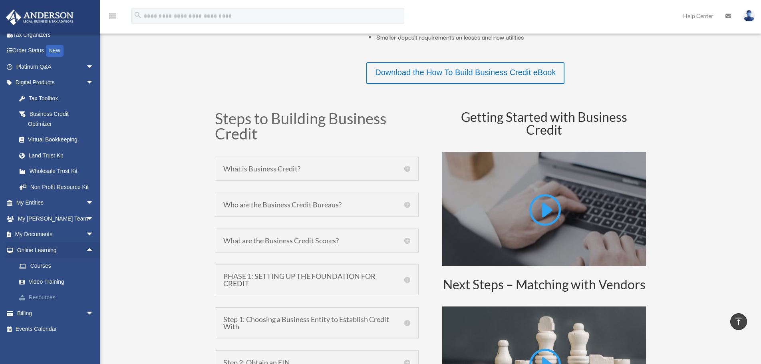  Describe the element at coordinates (317, 128) in the screenshot. I see `h1: Steps to Building Business Credit` at that location.